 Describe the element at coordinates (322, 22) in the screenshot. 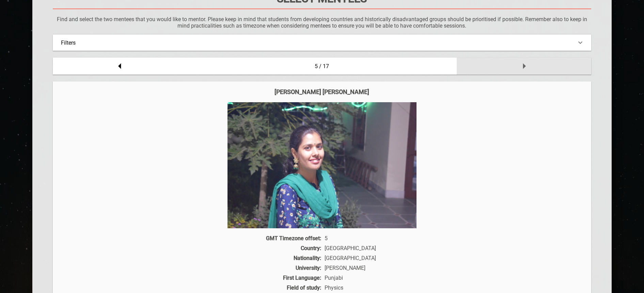

I see `p: Find and select the two mentees that you would like to mentor. Please keep in mind that students ...` at that location.